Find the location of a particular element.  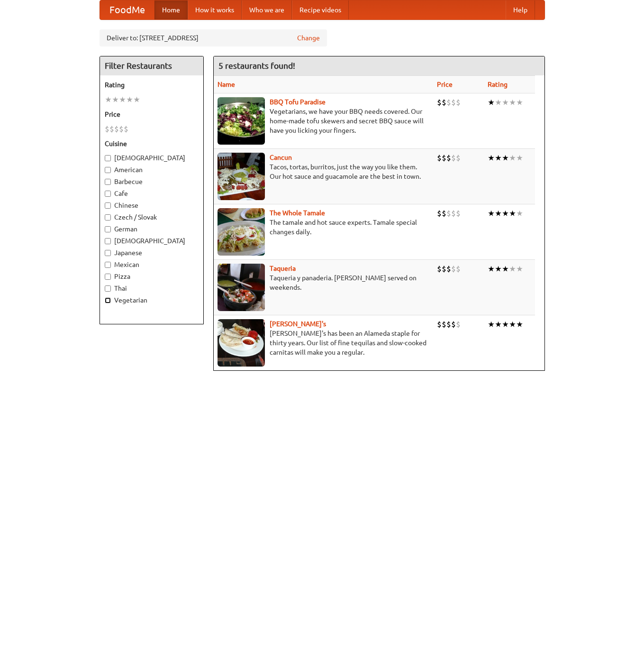

a: How it works is located at coordinates (215, 10).